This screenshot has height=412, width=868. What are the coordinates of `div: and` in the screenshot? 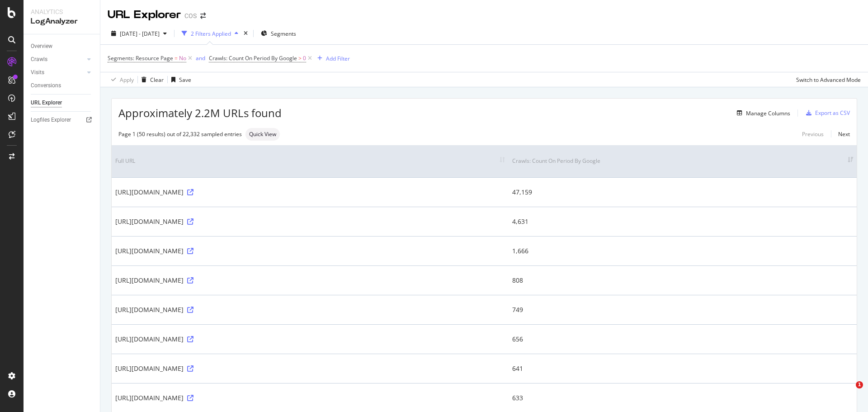 It's located at (201, 58).